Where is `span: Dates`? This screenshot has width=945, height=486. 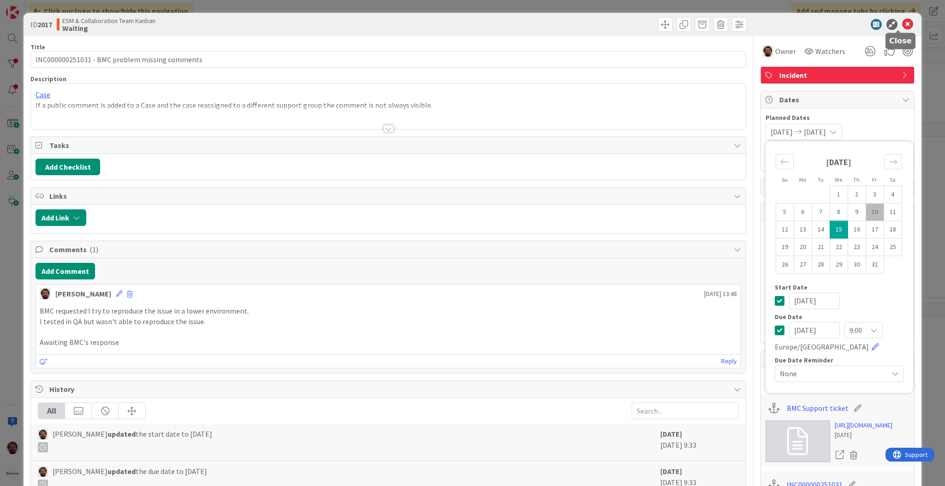
span: Dates is located at coordinates (838, 100).